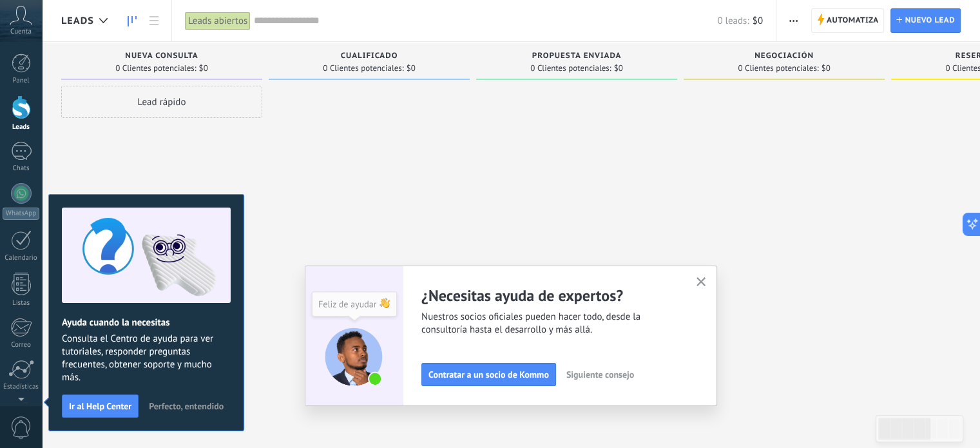  What do you see at coordinates (577, 56) in the screenshot?
I see `span: Propuesta enviada` at bounding box center [577, 56].